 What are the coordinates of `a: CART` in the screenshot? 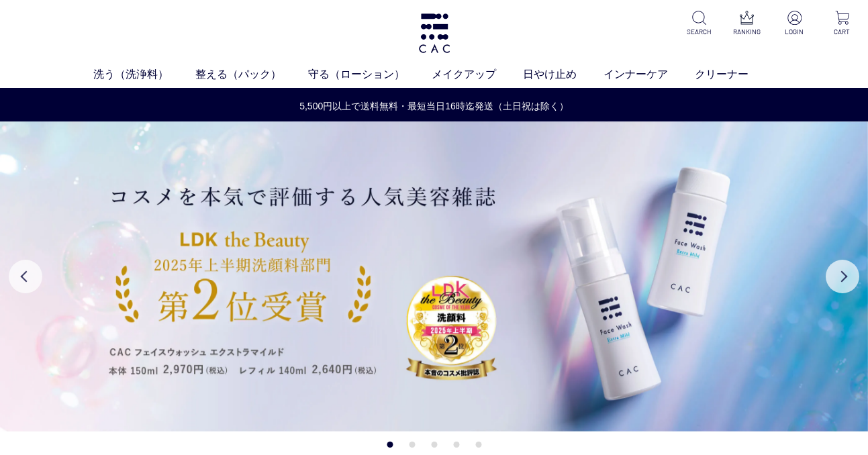 It's located at (842, 24).